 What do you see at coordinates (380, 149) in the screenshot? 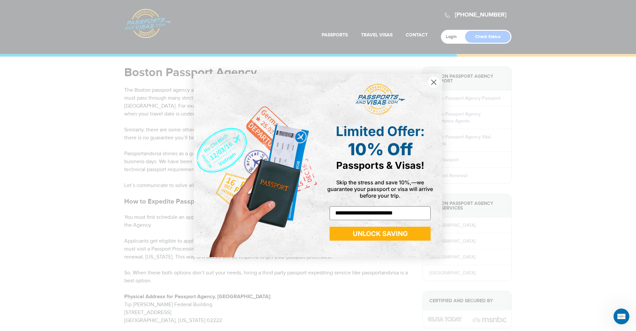
I see `span: 10% Off` at bounding box center [380, 149].